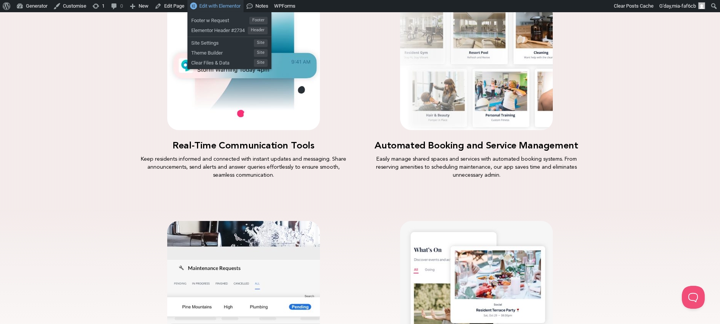  Describe the element at coordinates (220, 19) in the screenshot. I see `span: Footer w Request` at that location.